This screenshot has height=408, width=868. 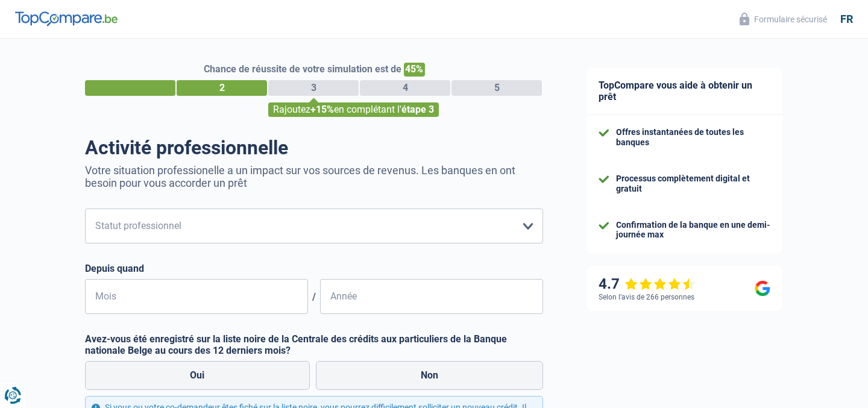 I want to click on span: Chance de réussite de votre simulation est de, so click(x=302, y=69).